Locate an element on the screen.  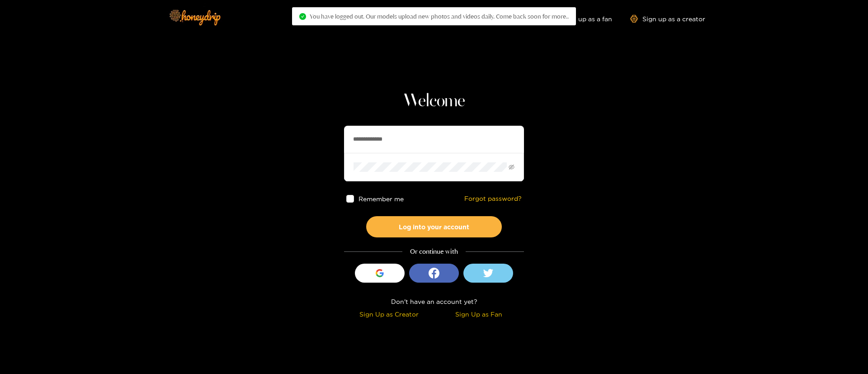
button: Log into your account is located at coordinates (434, 226).